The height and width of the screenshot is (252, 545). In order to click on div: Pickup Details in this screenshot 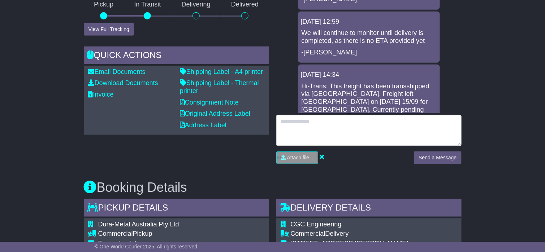, I will do `click(176, 209)`.